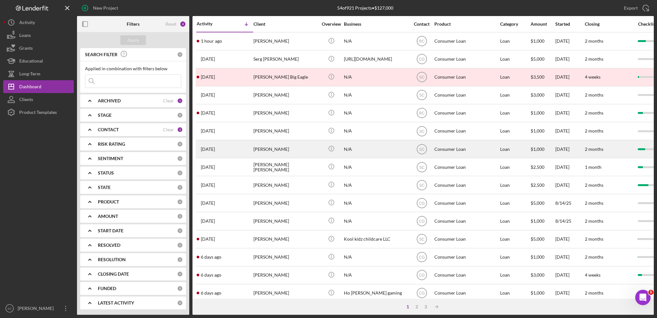 The height and width of the screenshot is (318, 657). Describe the element at coordinates (208, 77) in the screenshot. I see `time: 2025-08-15 20:15` at that location.